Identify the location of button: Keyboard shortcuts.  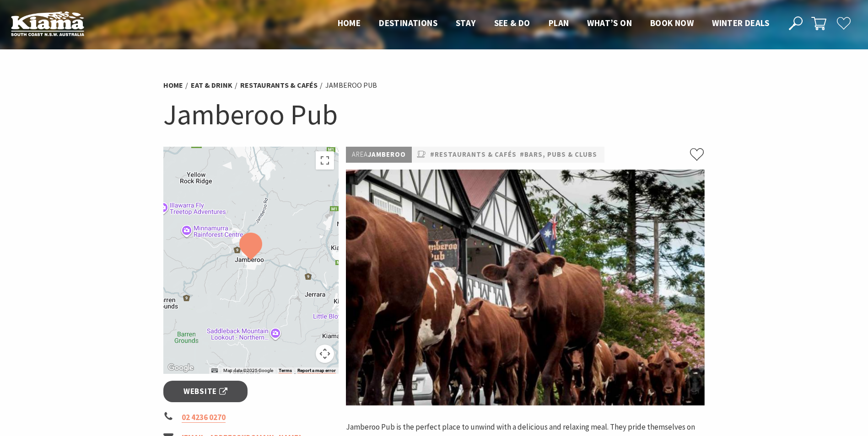
(215, 371).